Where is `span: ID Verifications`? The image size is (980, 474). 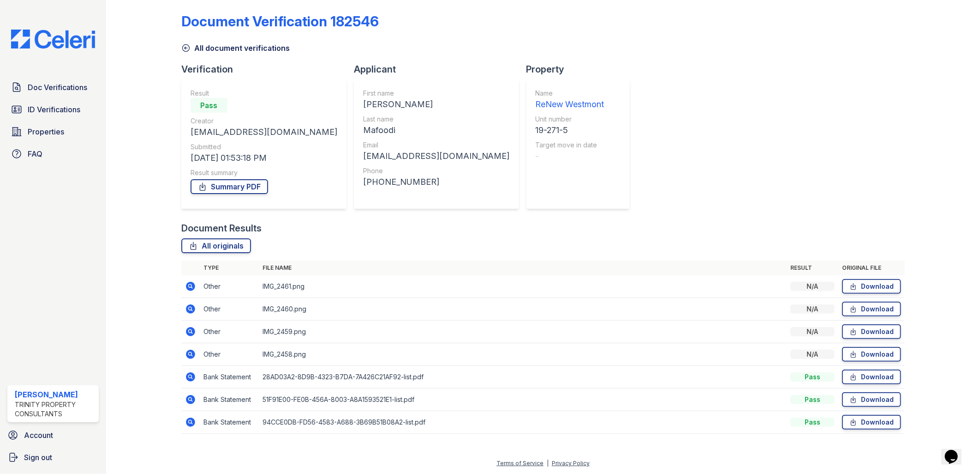
span: ID Verifications is located at coordinates (54, 110).